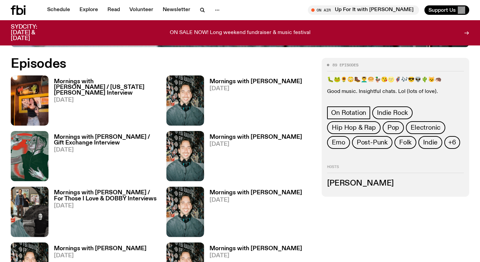 The image size is (480, 262). I want to click on span: Indie, so click(430, 142).